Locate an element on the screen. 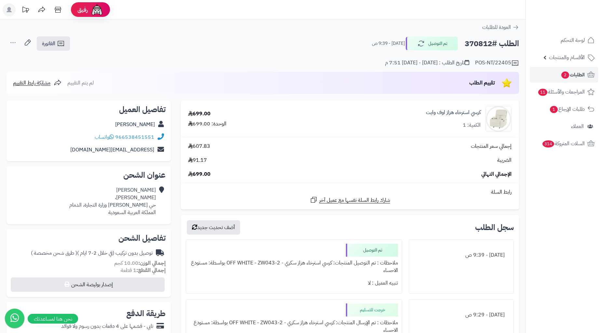  span: العودة للطلبات is located at coordinates (496, 27).